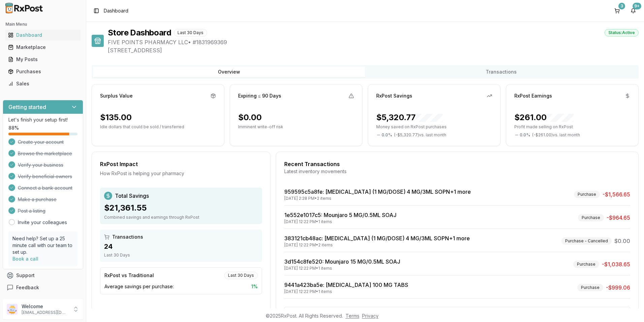 The width and height of the screenshot is (644, 322). What do you see at coordinates (525, 135) in the screenshot?
I see `span: 0.0 %` at bounding box center [525, 135].